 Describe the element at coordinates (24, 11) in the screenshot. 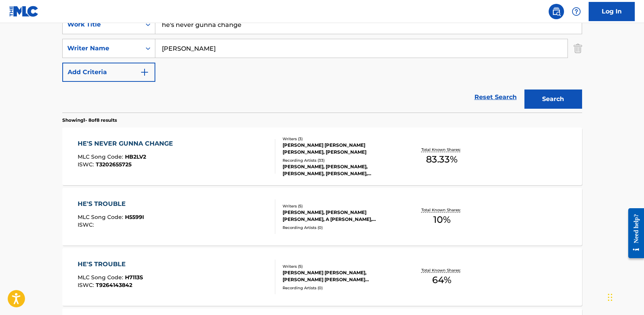

I see `img: MLC Logo` at that location.